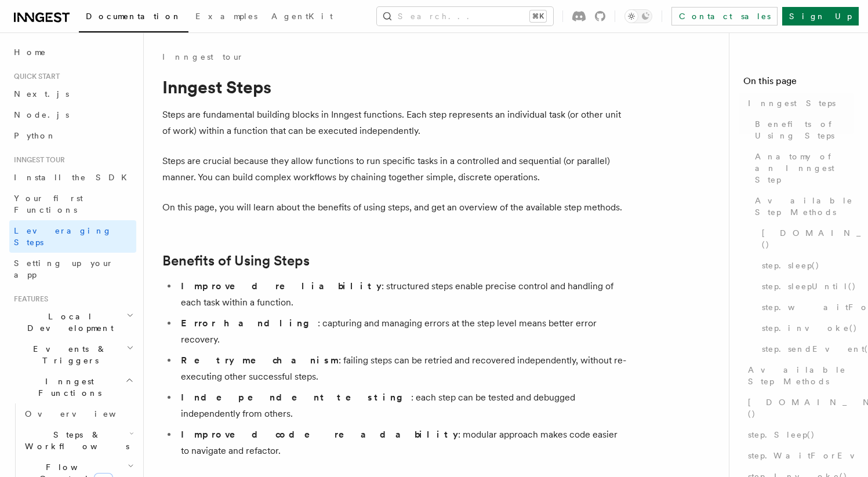  What do you see at coordinates (799, 435) in the screenshot?
I see `a: step.Sleep()` at bounding box center [799, 435].